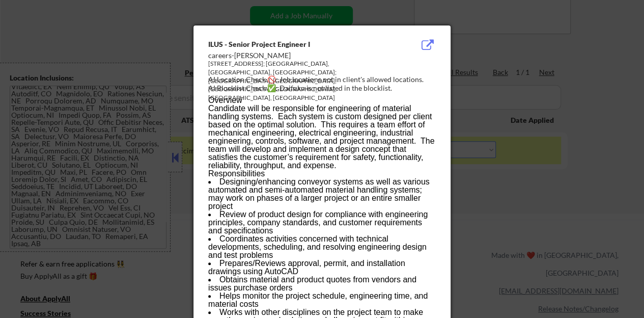  I want to click on div: ILUS - Senior Project Engineer I, so click(296, 44).